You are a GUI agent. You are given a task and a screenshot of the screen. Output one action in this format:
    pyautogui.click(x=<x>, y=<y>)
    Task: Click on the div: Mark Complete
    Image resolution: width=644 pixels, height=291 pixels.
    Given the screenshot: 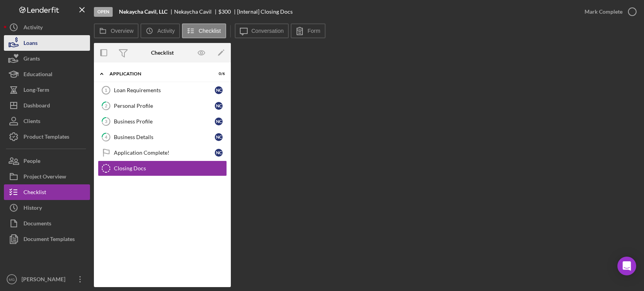 What is the action you would take?
    pyautogui.click(x=603, y=11)
    